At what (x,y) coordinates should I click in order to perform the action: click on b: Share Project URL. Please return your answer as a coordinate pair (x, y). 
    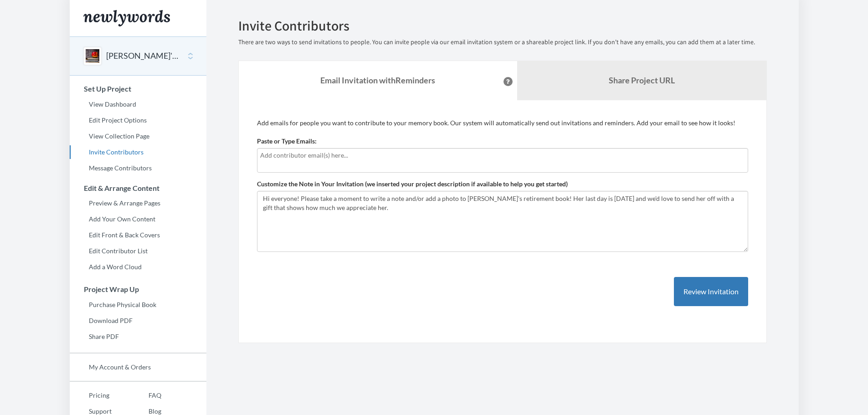
    Looking at the image, I should click on (641, 80).